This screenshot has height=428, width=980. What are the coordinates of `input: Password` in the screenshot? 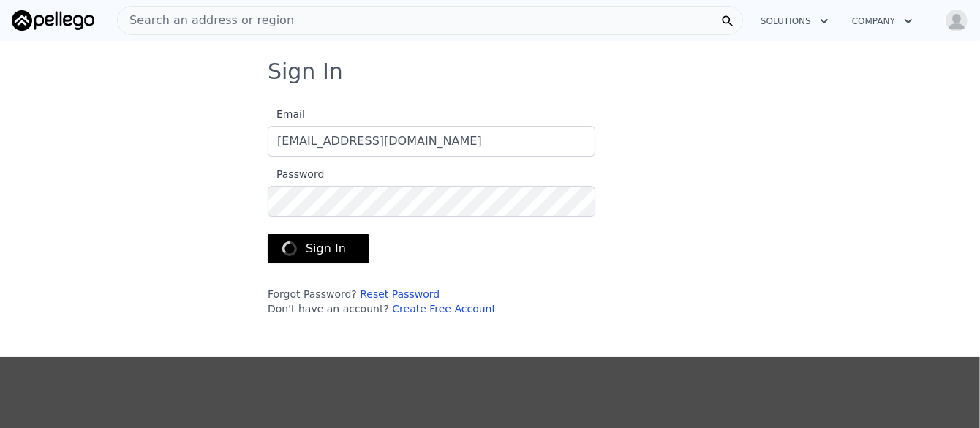 It's located at (432, 201).